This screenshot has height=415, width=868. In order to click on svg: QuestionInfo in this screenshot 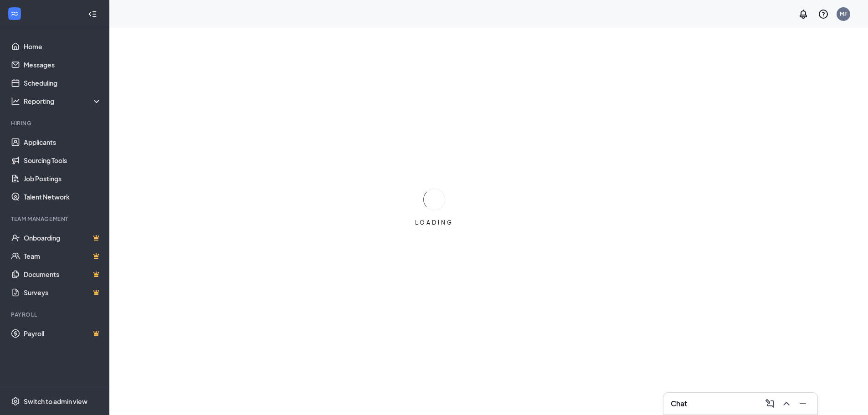, I will do `click(823, 14)`.